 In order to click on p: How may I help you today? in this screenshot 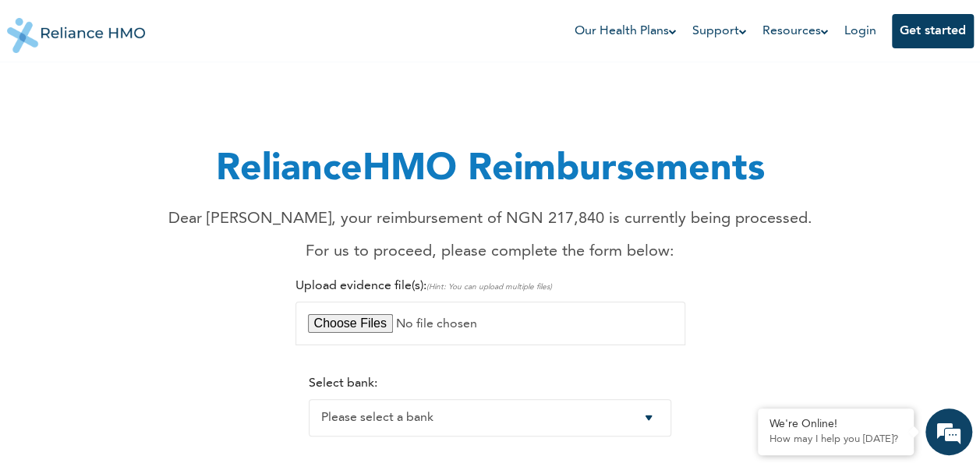, I will do `click(836, 440)`.